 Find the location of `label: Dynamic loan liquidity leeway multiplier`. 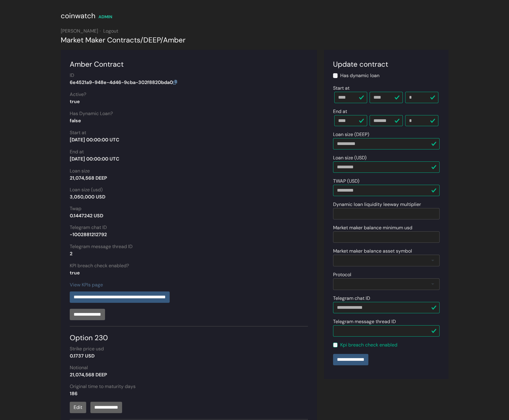

label: Dynamic loan liquidity leeway multiplier is located at coordinates (377, 205).